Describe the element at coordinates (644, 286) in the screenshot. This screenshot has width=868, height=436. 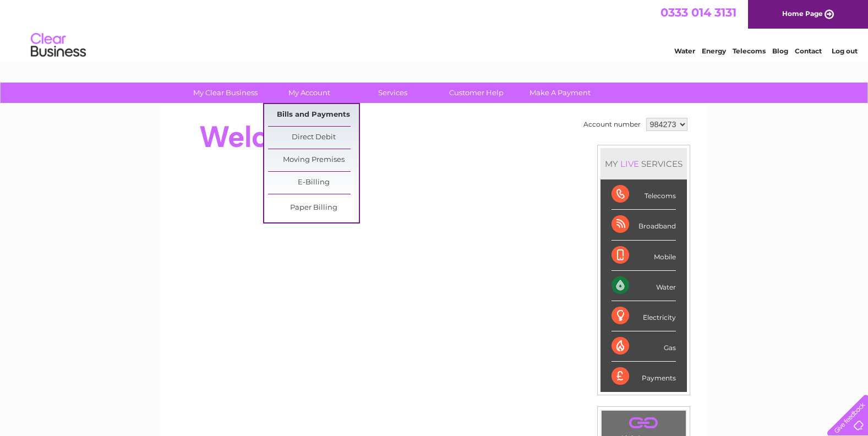
I see `div: Water` at that location.